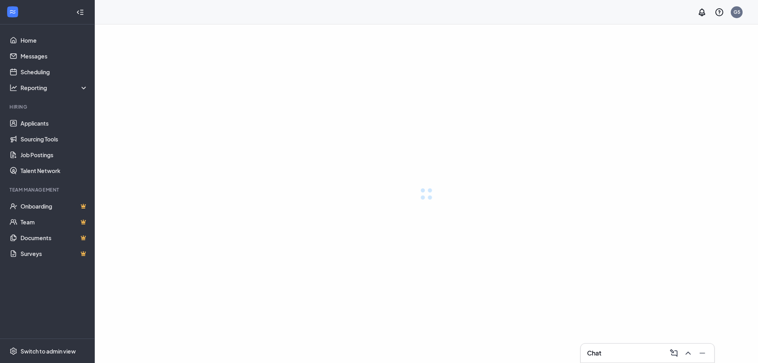  What do you see at coordinates (54, 72) in the screenshot?
I see `a: Scheduling` at bounding box center [54, 72].